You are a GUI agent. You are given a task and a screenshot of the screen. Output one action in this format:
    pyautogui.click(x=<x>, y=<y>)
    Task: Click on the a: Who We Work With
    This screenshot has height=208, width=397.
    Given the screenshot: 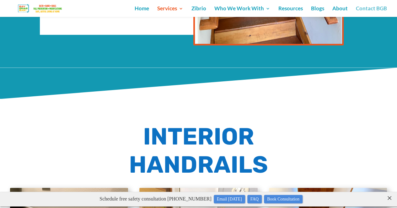 What is the action you would take?
    pyautogui.click(x=242, y=12)
    